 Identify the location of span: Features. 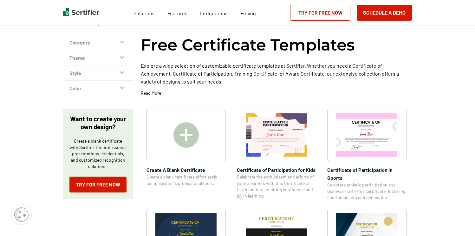
(177, 12).